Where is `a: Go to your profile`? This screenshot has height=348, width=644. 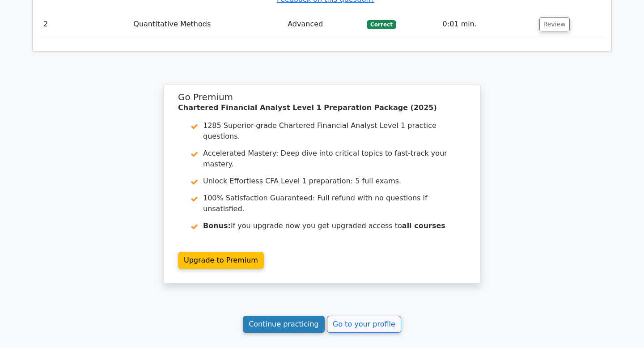
a: Go to your profile is located at coordinates (364, 324).